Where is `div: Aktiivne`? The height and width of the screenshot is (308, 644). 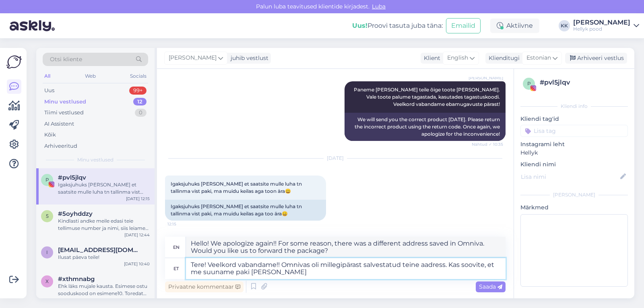 div: Aktiivne is located at coordinates (515, 26).